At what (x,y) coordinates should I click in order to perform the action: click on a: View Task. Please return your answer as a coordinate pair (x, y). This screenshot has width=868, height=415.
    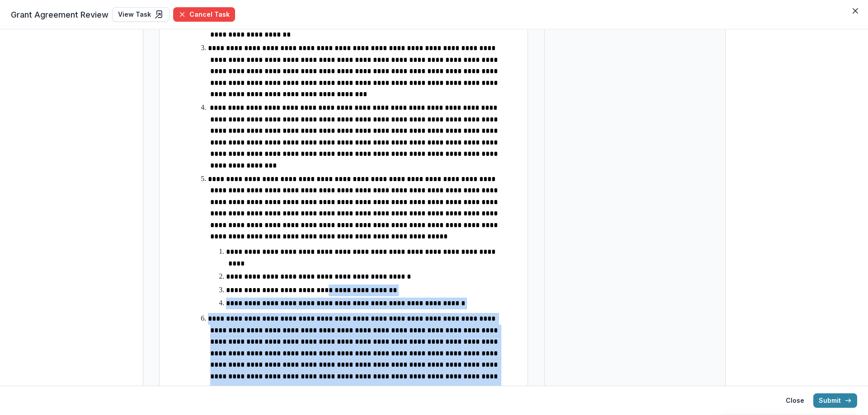
    Looking at the image, I should click on (141, 14).